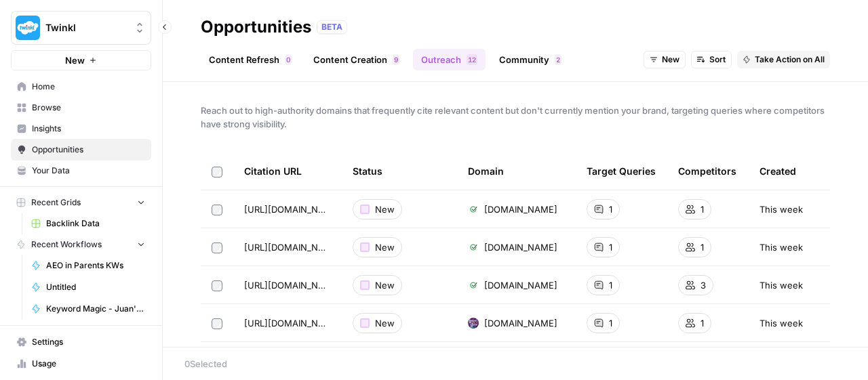  What do you see at coordinates (472, 60) in the screenshot?
I see `div: 12` at bounding box center [472, 60].